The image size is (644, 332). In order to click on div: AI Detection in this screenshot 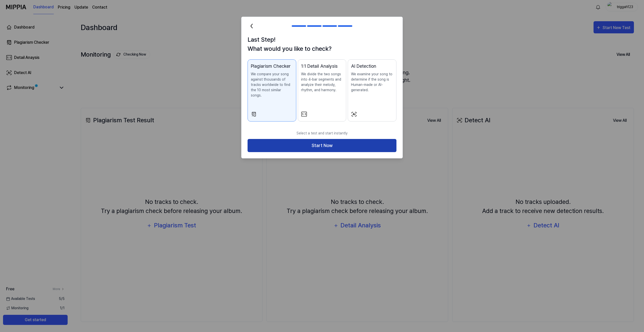, I will do `click(372, 66)`.